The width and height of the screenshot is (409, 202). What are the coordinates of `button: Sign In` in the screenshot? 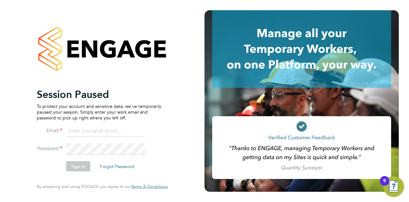 It's located at (78, 166).